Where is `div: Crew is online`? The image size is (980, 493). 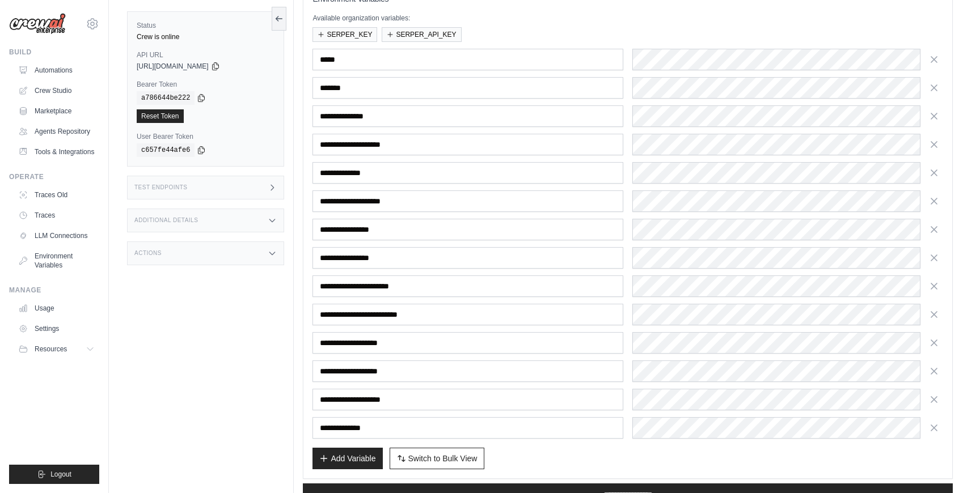 div: Crew is online is located at coordinates (205, 37).